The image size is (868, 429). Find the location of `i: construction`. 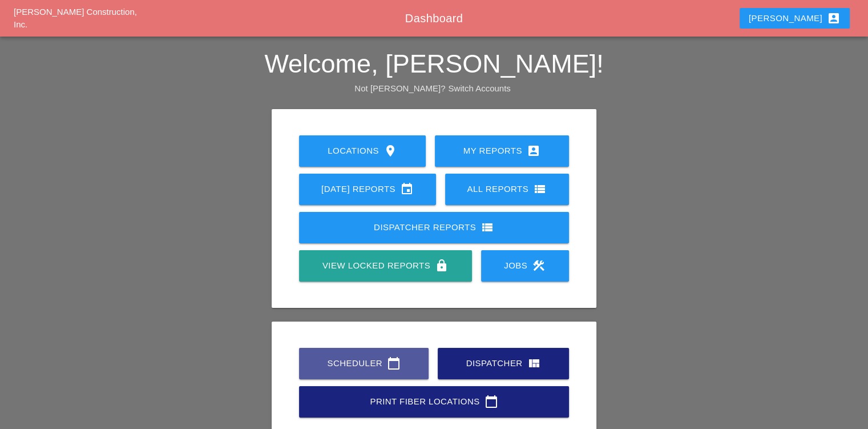

i: construction is located at coordinates (539, 266).